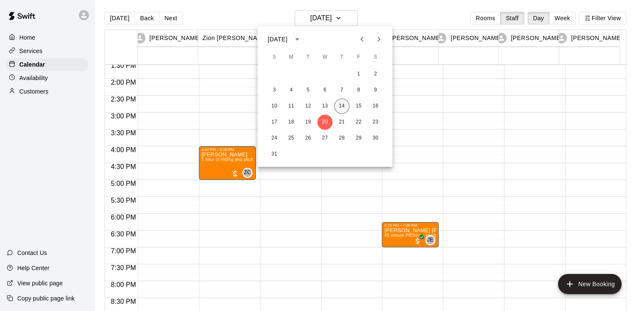 The height and width of the screenshot is (311, 644). Describe the element at coordinates (342, 106) in the screenshot. I see `button: 14` at that location.